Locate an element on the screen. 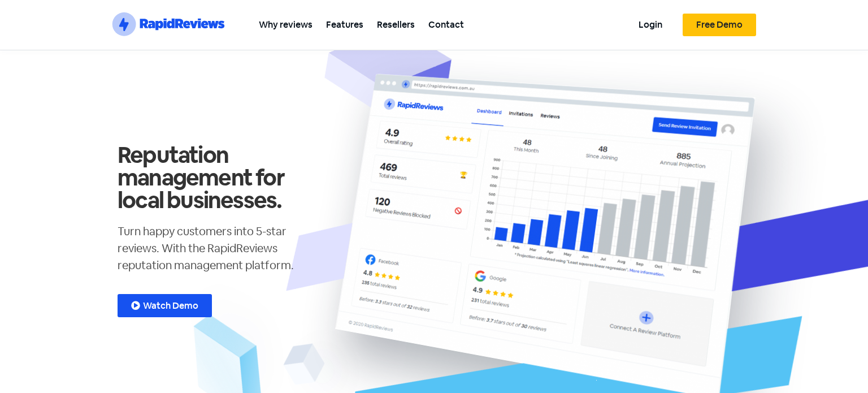 The height and width of the screenshot is (393, 868). p: Turn happy customers into 5-star reviews. With the RapidReviews reputation management platform. is located at coordinates (219, 248).